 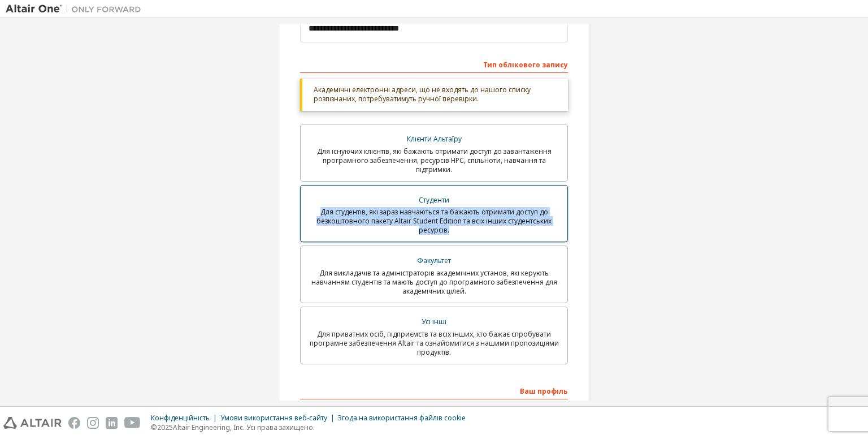 What do you see at coordinates (434, 260) in the screenshot?
I see `font: Факультет` at bounding box center [434, 260].